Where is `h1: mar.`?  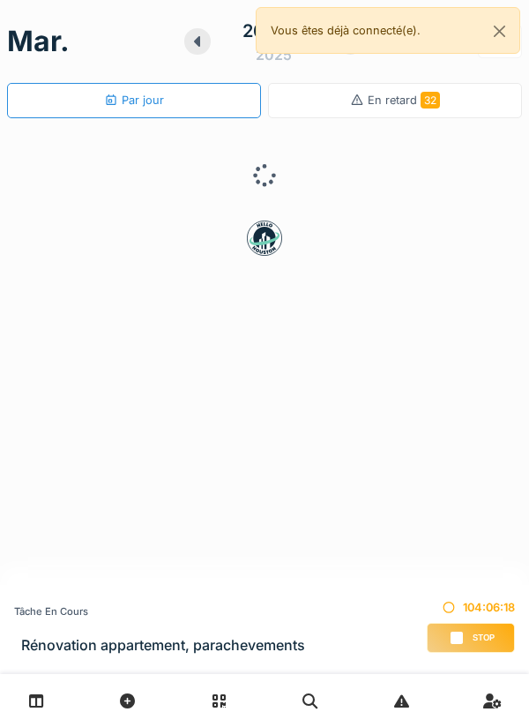
h1: mar. is located at coordinates (38, 41).